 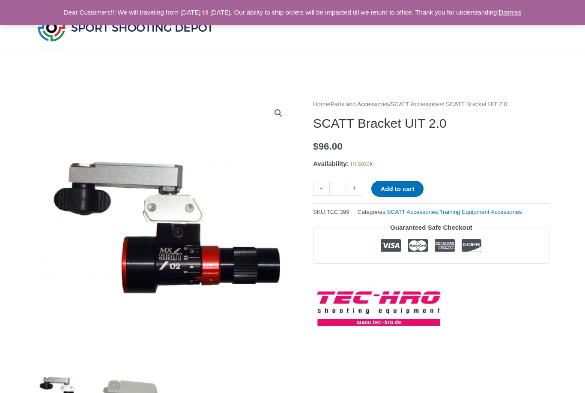 I want to click on a: Parts and Accessories, so click(x=360, y=104).